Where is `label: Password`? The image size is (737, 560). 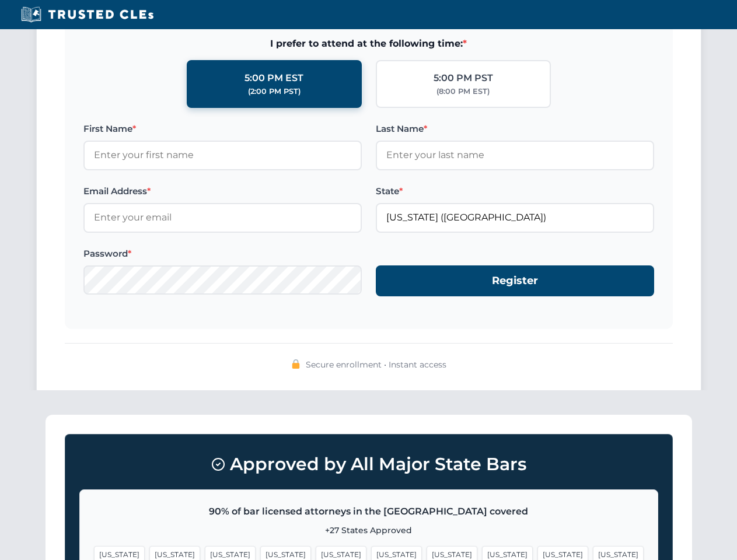 label: Password is located at coordinates (222, 254).